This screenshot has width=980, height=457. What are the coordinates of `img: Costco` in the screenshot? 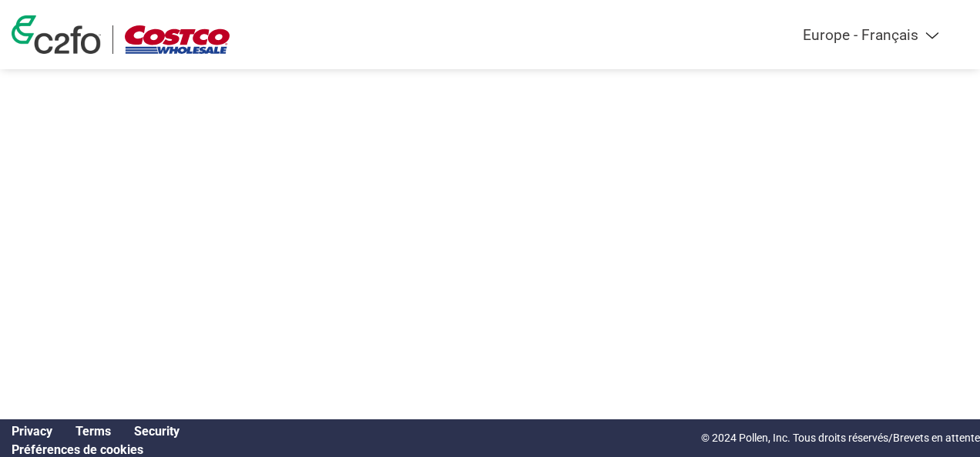 It's located at (178, 39).